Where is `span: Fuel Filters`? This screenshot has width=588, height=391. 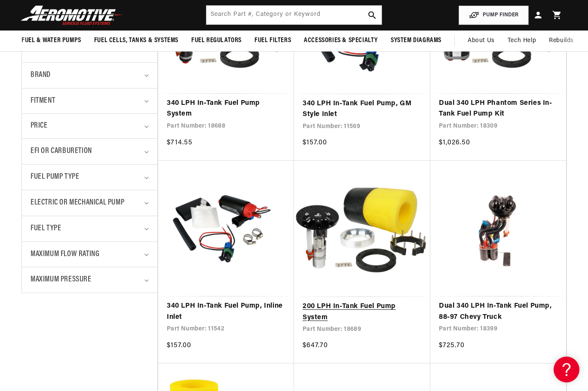 span: Fuel Filters is located at coordinates (272, 41).